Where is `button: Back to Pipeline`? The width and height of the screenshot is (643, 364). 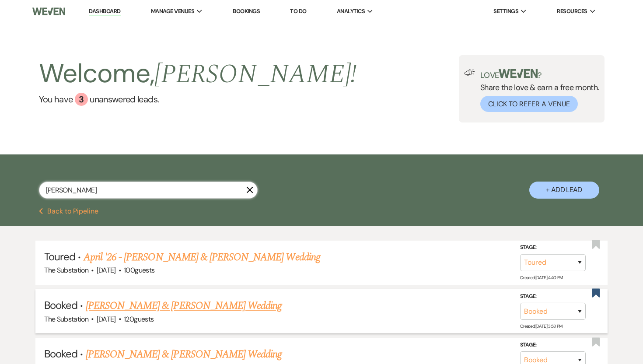
button: Back to Pipeline is located at coordinates (69, 211).